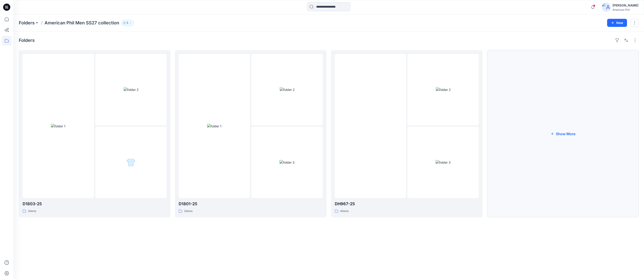  I want to click on button: New, so click(617, 23).